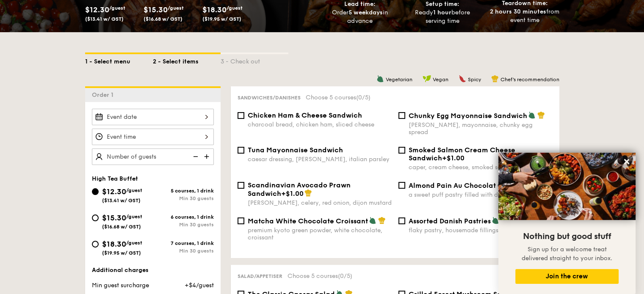  What do you see at coordinates (427, 78) in the screenshot?
I see `img: icon-vegan.f8ff3823.svg` at bounding box center [427, 78].